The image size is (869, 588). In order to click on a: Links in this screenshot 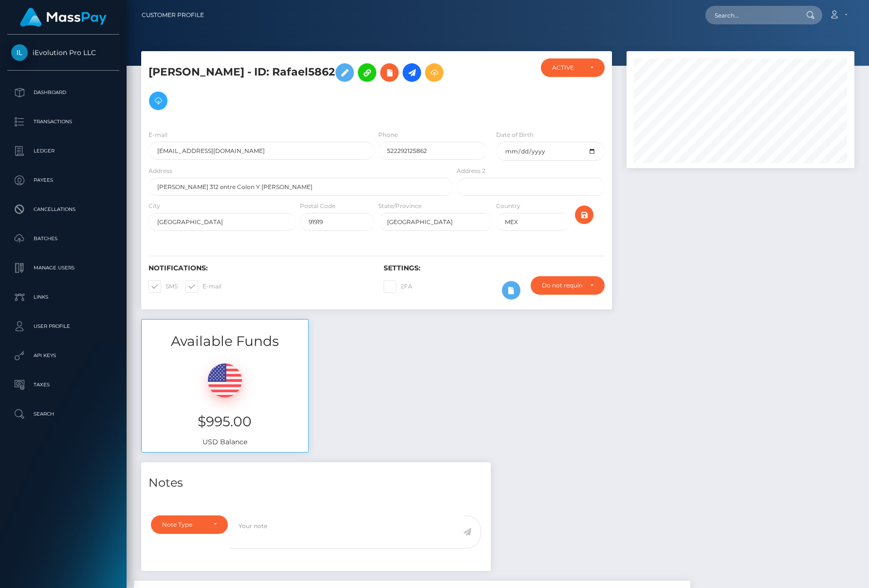, I will do `click(63, 297)`.